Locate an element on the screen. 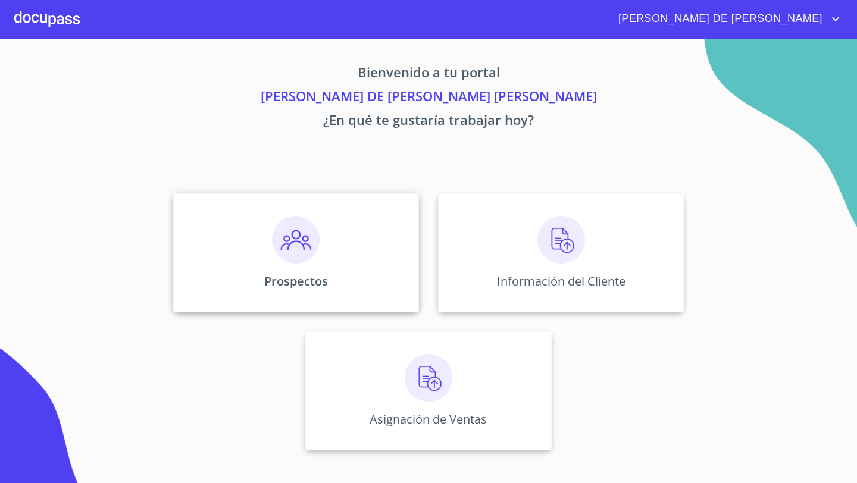  p: ¿En qué te gustaría trabajar hoy? is located at coordinates (429, 122).